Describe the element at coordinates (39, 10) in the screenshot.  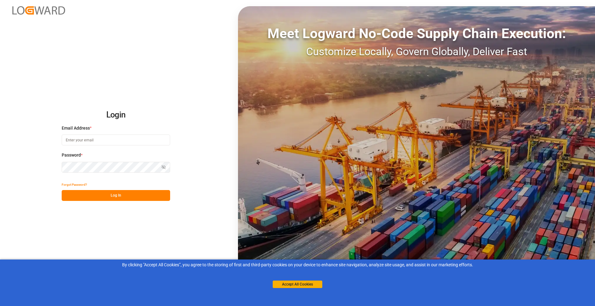
I see `img: Logward_new_orange.png` at that location.